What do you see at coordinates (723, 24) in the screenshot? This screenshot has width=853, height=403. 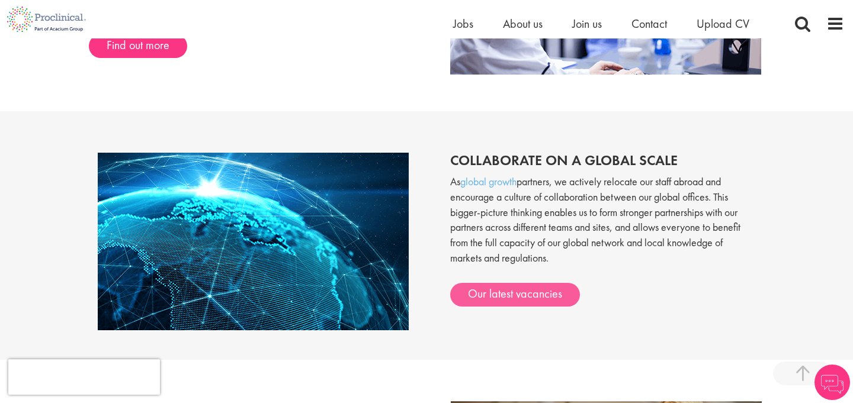 I see `span: Upload CV` at bounding box center [723, 24].